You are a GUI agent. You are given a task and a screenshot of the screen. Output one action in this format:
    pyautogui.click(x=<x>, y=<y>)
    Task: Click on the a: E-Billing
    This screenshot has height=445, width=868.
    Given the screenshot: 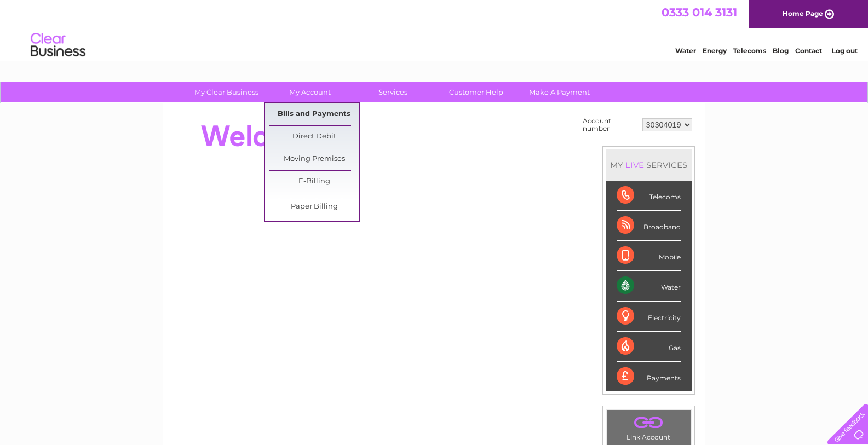 What is the action you would take?
    pyautogui.click(x=314, y=182)
    